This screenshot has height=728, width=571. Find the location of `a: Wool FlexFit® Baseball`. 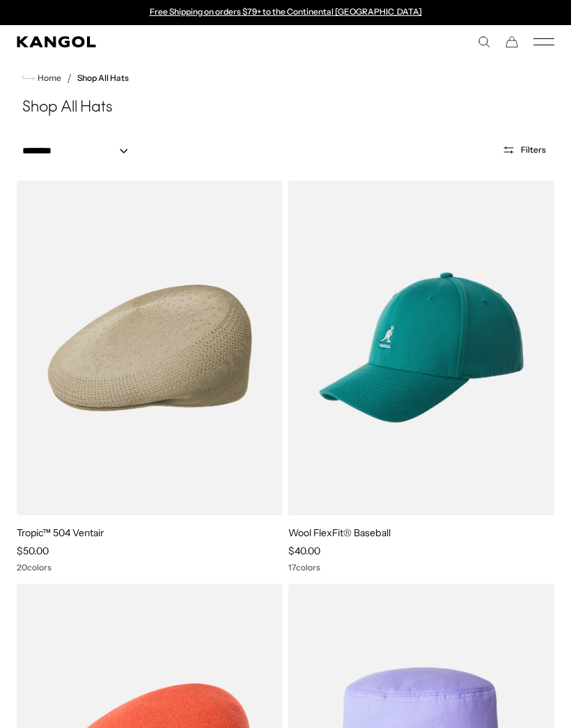

a: Wool FlexFit® Baseball is located at coordinates (339, 533).